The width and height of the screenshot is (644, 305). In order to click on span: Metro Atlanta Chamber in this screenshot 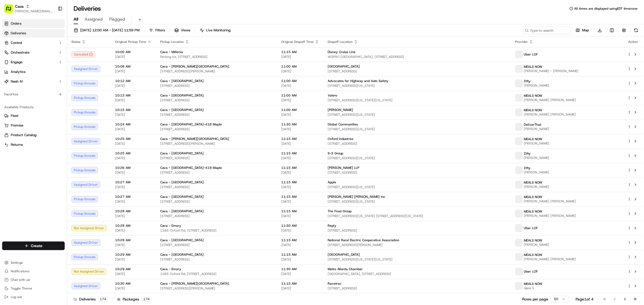, I will do `click(345, 269)`.